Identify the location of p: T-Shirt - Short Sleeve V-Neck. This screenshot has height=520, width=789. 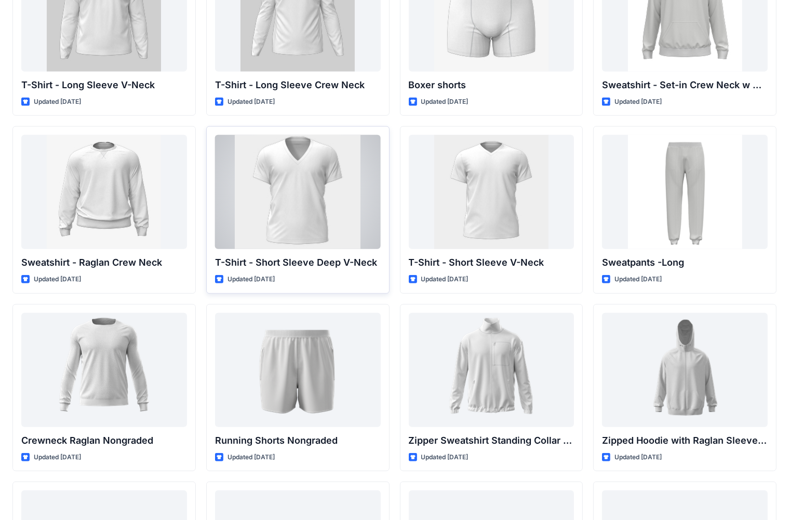
(491, 263).